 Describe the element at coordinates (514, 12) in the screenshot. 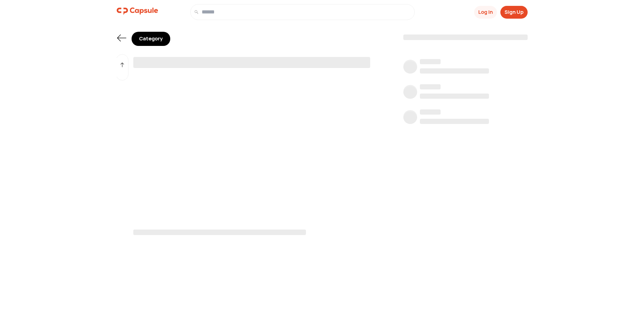

I see `button: Sign Up` at that location.